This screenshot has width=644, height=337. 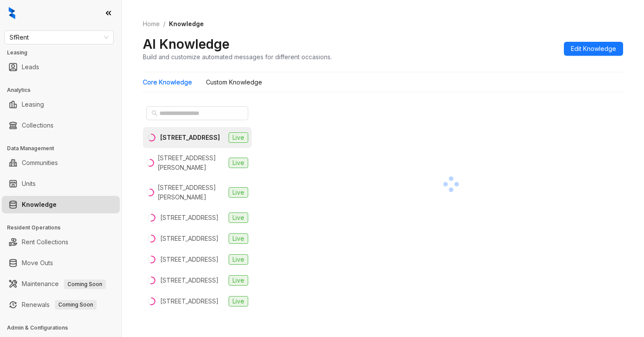 What do you see at coordinates (12, 13) in the screenshot?
I see `img: logo` at bounding box center [12, 13].